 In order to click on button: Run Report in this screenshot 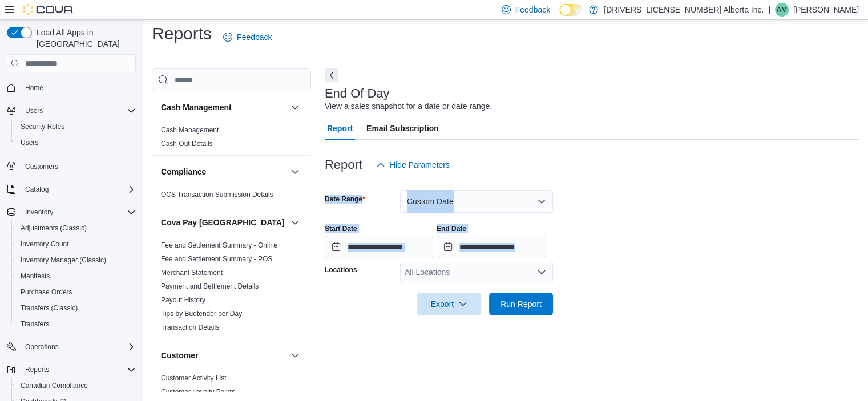, I will do `click(521, 304)`.